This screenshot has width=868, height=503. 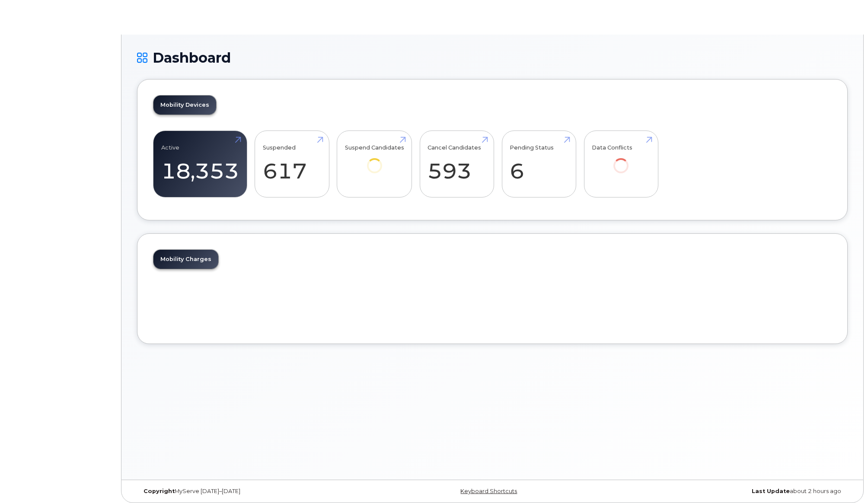 I want to click on a: Suspend Candidates, so click(x=374, y=161).